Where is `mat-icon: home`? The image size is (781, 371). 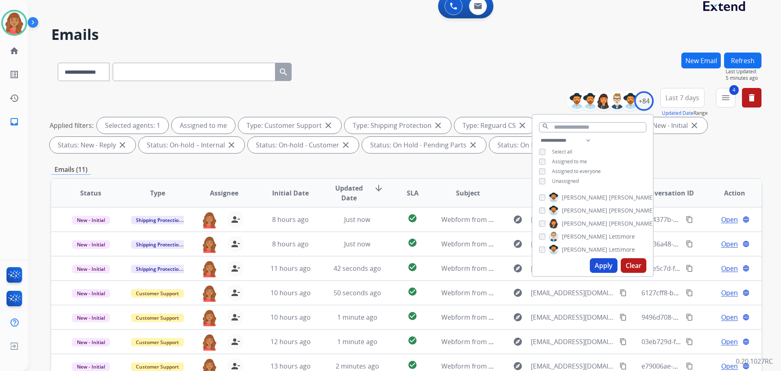 mat-icon: home is located at coordinates (14, 51).